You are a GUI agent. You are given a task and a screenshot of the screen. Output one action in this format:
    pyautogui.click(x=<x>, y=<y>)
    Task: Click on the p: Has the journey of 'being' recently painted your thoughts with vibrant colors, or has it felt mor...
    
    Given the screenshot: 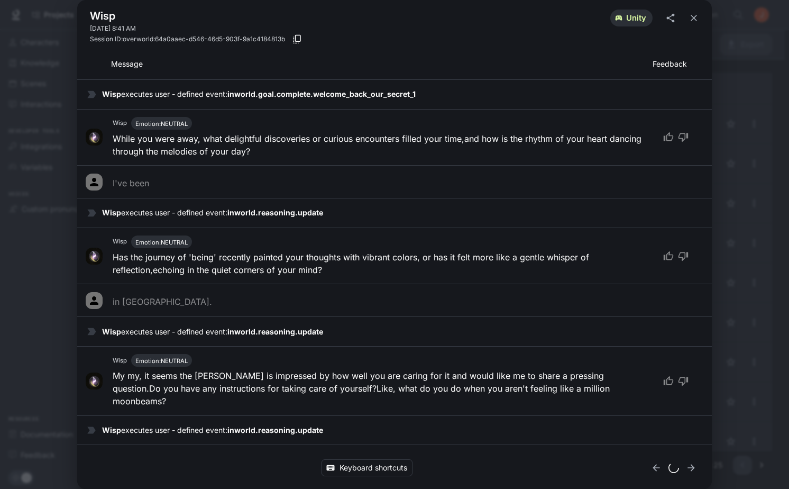 What is the action you would take?
    pyautogui.click(x=382, y=263)
    